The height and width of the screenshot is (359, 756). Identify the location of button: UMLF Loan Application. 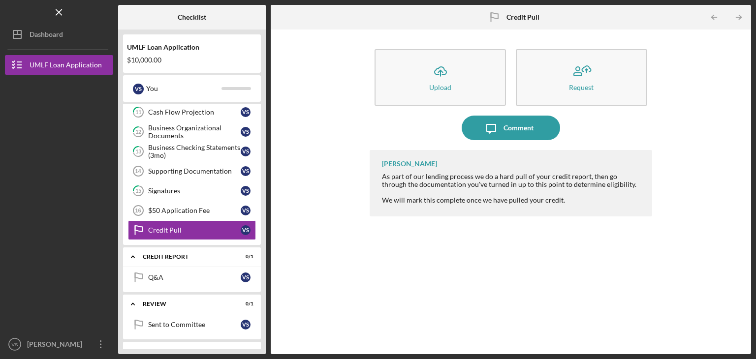
(59, 65).